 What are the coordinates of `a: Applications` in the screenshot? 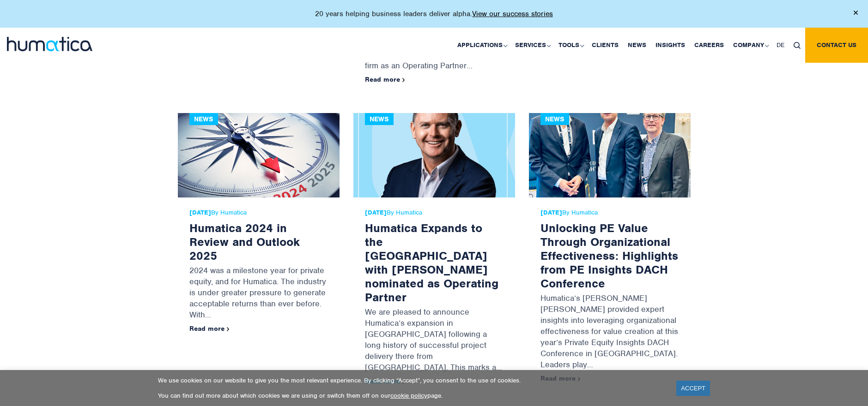 It's located at (481, 45).